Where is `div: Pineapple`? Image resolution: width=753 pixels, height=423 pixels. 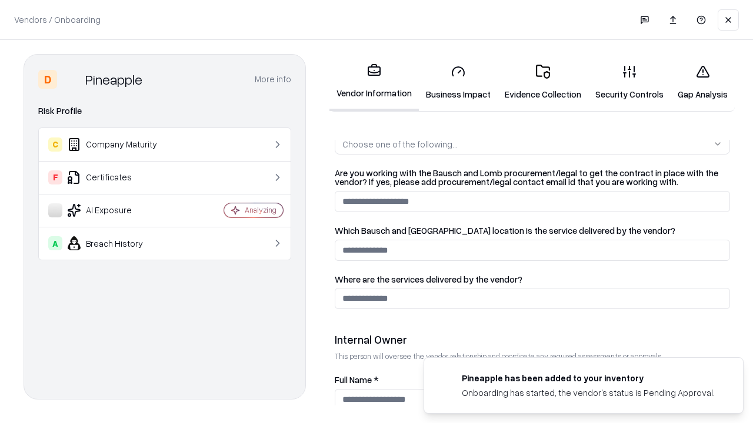
div: Pineapple is located at coordinates (113, 79).